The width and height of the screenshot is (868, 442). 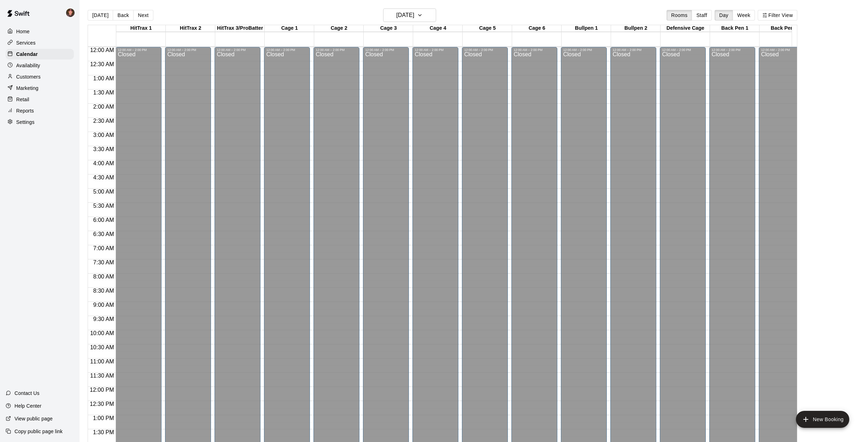 I want to click on div: Customers, so click(x=40, y=77).